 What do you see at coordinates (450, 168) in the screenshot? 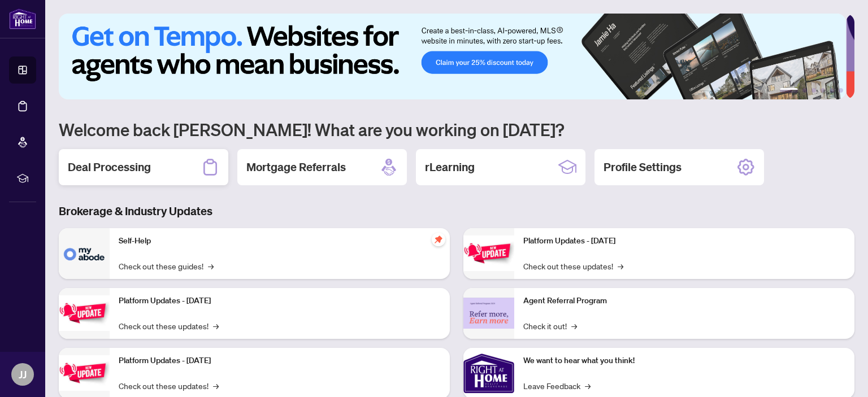
I see `h2: rLearning` at bounding box center [450, 168].